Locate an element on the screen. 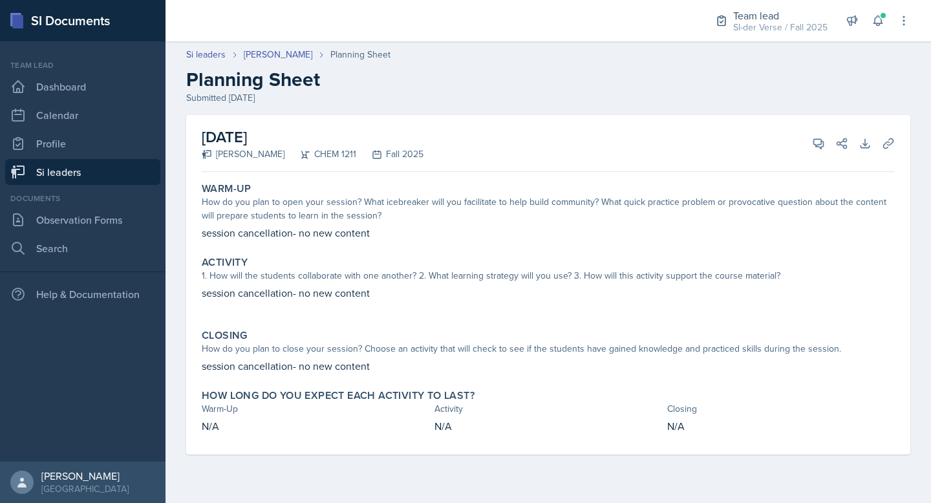  div: Planning Sheet is located at coordinates (360, 54).